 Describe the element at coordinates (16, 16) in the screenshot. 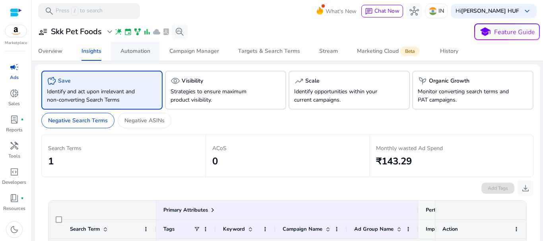

I see `img: logo_orange.svg` at that location.